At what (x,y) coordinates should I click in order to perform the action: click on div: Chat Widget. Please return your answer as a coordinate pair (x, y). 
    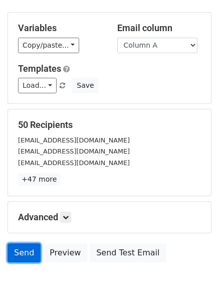
    Looking at the image, I should click on (194, 266).